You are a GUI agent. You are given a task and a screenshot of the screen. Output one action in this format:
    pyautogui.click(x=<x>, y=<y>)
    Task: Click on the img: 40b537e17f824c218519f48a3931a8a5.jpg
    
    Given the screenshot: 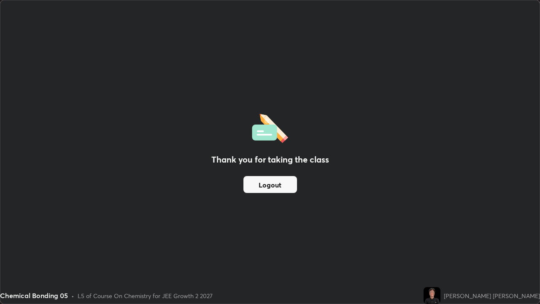 What is the action you would take?
    pyautogui.click(x=432, y=295)
    